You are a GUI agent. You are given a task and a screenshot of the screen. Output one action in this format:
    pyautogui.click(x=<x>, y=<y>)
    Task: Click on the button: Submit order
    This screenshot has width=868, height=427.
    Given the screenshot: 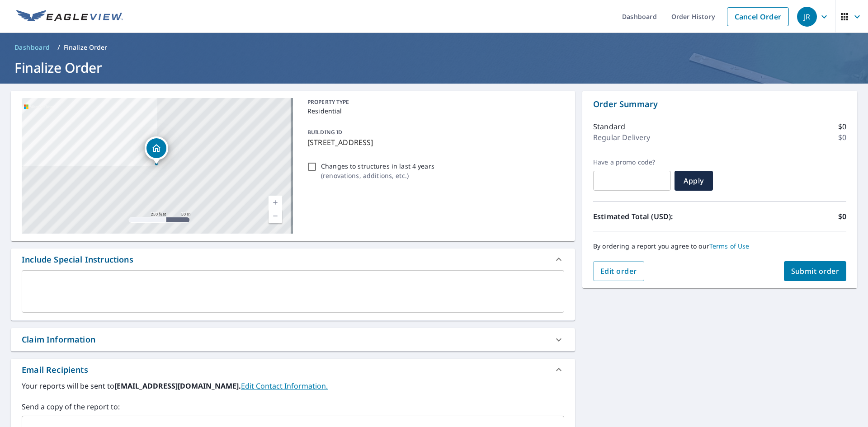 What is the action you would take?
    pyautogui.click(x=815, y=271)
    